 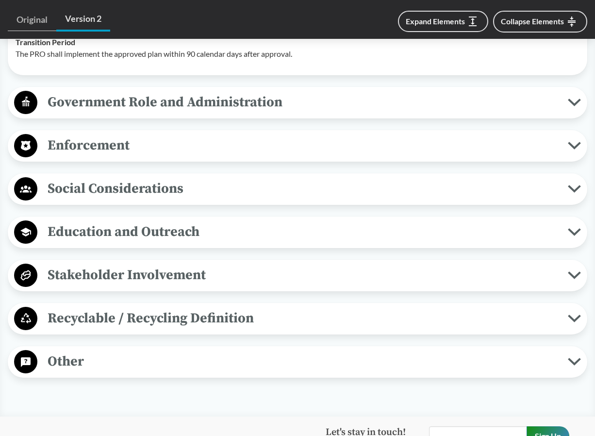 What do you see at coordinates (298, 102) in the screenshot?
I see `button: Government Role and Administration` at bounding box center [298, 102].